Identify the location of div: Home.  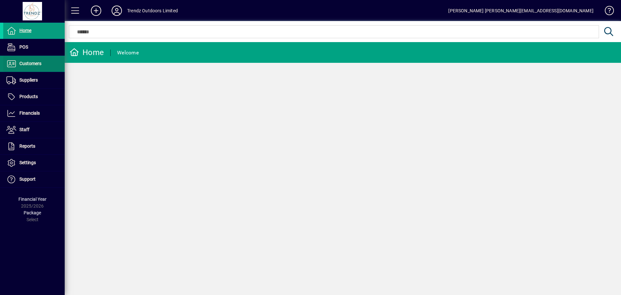
(87, 52).